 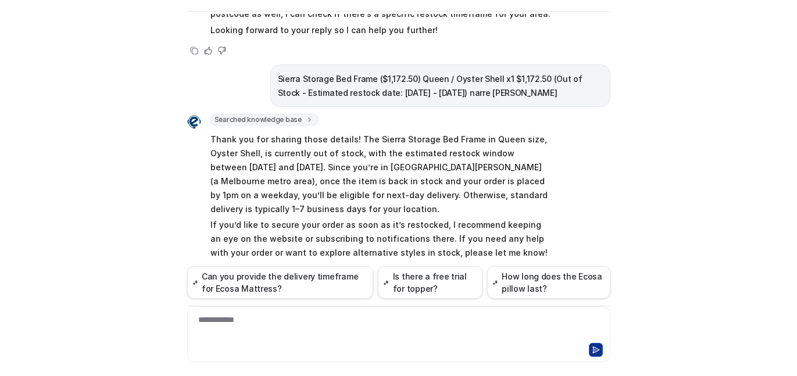 What do you see at coordinates (549, 282) in the screenshot?
I see `button: How long does the Ecosa pillow last?` at bounding box center [549, 282].